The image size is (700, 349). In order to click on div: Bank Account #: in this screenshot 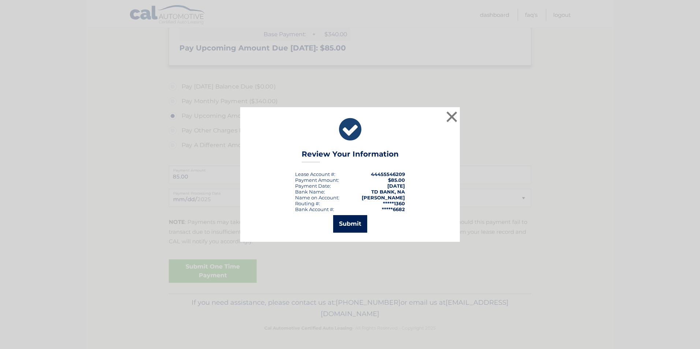, I will do `click(314, 209)`.